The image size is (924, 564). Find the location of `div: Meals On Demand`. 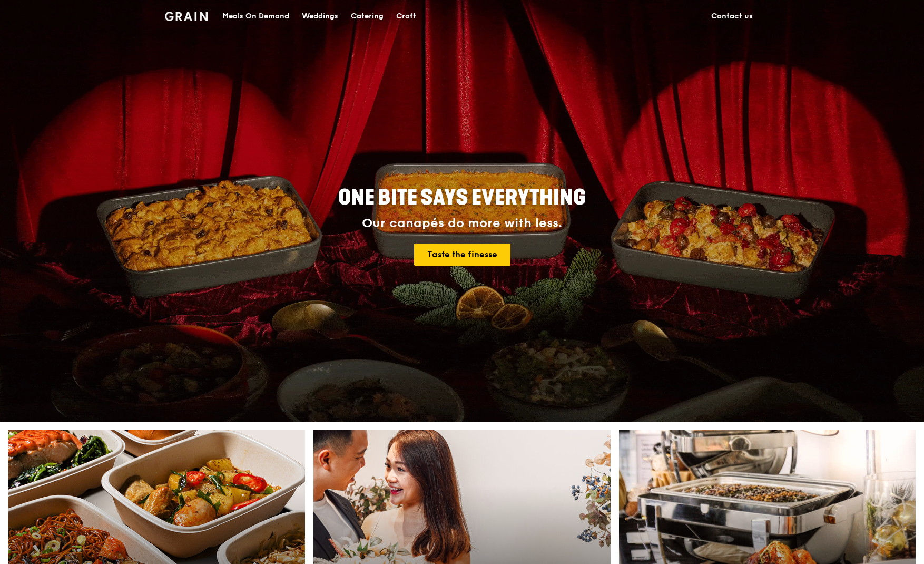

div: Meals On Demand is located at coordinates (255, 17).